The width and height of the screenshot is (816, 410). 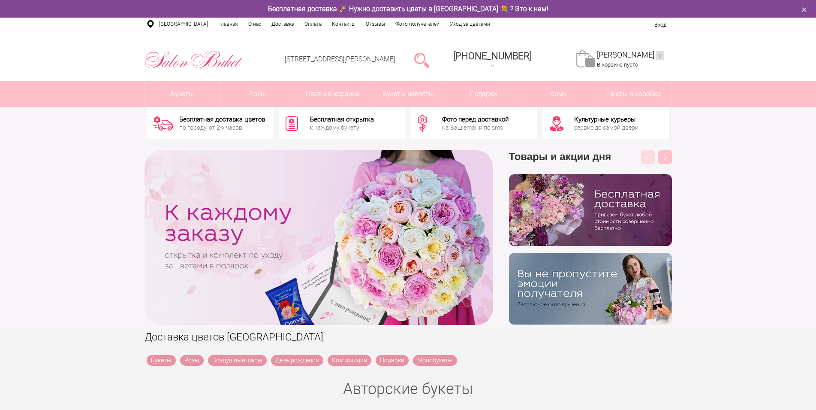 What do you see at coordinates (607, 119) in the screenshot?
I see `div: Культурные курьеры` at bounding box center [607, 119].